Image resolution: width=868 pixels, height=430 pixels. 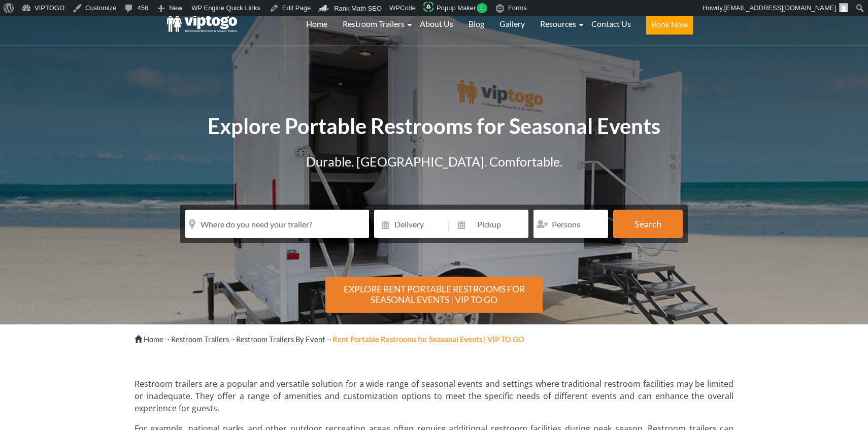 I want to click on button: Book Now, so click(x=670, y=24).